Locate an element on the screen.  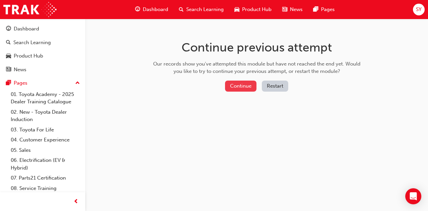
a: 03. Toyota For Life is located at coordinates (45, 130).